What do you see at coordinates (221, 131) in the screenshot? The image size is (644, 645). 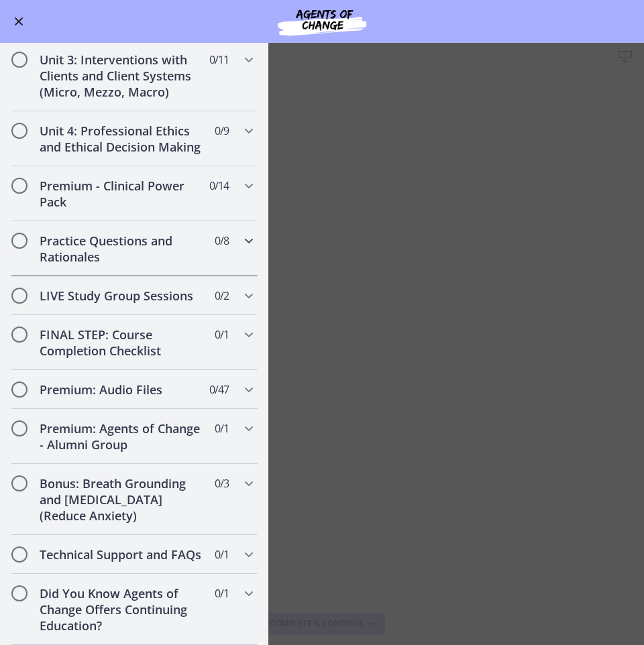 I see `span: 0 / 9` at bounding box center [221, 131].